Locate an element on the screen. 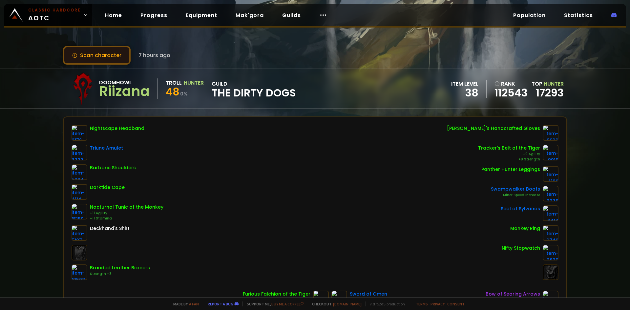  div: Sword of Omen is located at coordinates (369, 294).